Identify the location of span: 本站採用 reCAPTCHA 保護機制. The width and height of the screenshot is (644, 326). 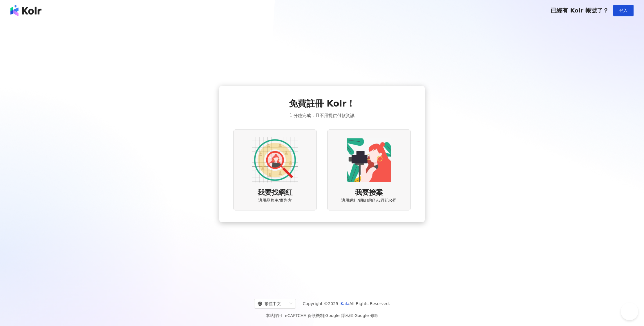
(322, 315).